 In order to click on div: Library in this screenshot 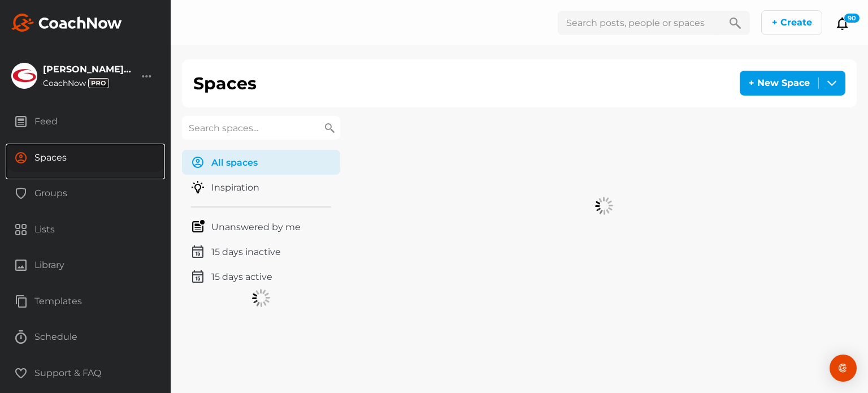, I will do `click(86, 265)`.